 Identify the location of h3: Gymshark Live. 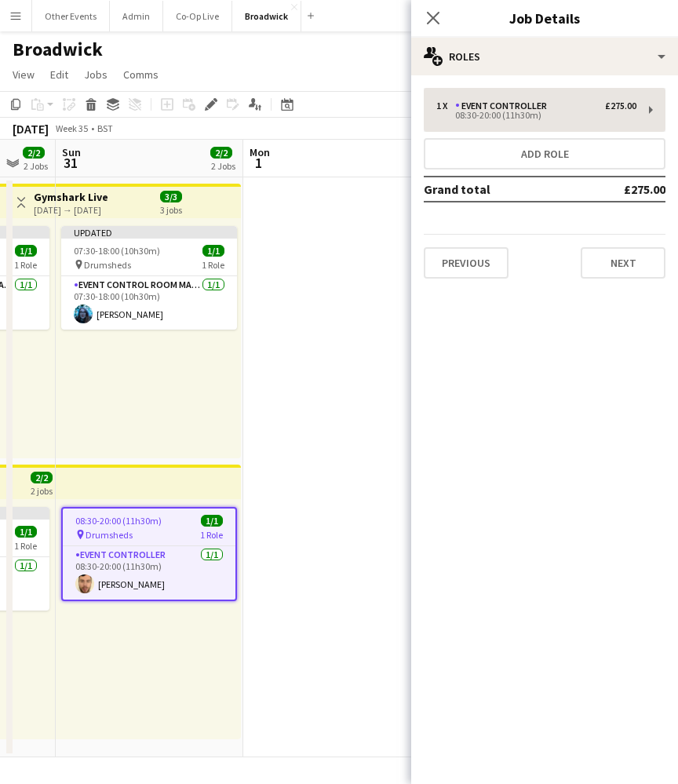
(70, 197).